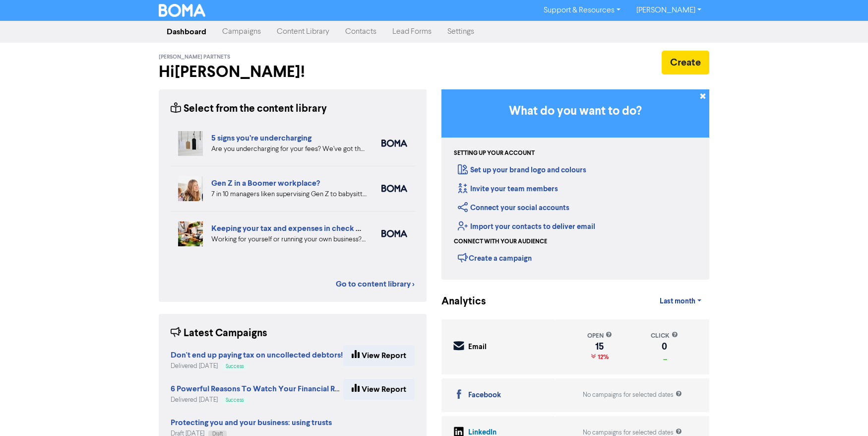 This screenshot has width=868, height=436. What do you see at coordinates (457, 302) in the screenshot?
I see `div: Analytics` at bounding box center [457, 302].